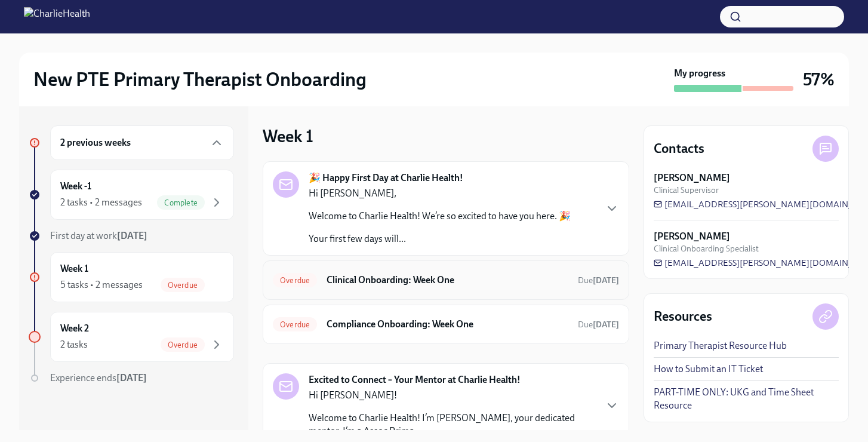 This screenshot has width=868, height=442. What do you see at coordinates (699, 73) in the screenshot?
I see `strong: My progress` at bounding box center [699, 73].